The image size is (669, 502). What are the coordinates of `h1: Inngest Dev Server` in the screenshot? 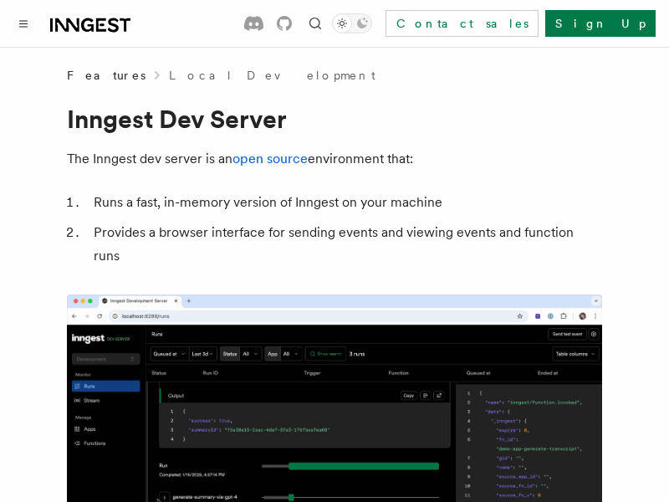 It's located at (335, 119).